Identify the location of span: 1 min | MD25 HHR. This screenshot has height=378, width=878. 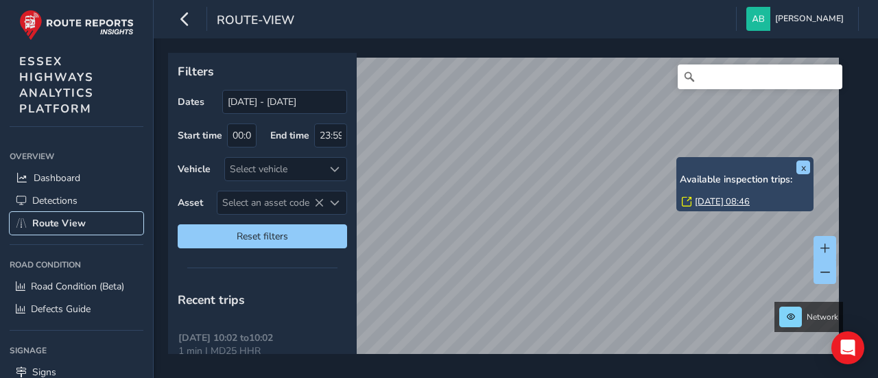
(220, 351).